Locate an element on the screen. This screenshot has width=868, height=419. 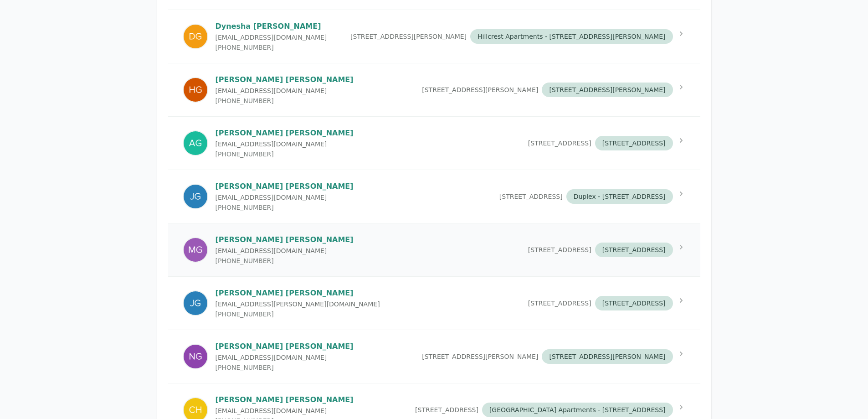
img: Holly Giglio is located at coordinates (195, 90).